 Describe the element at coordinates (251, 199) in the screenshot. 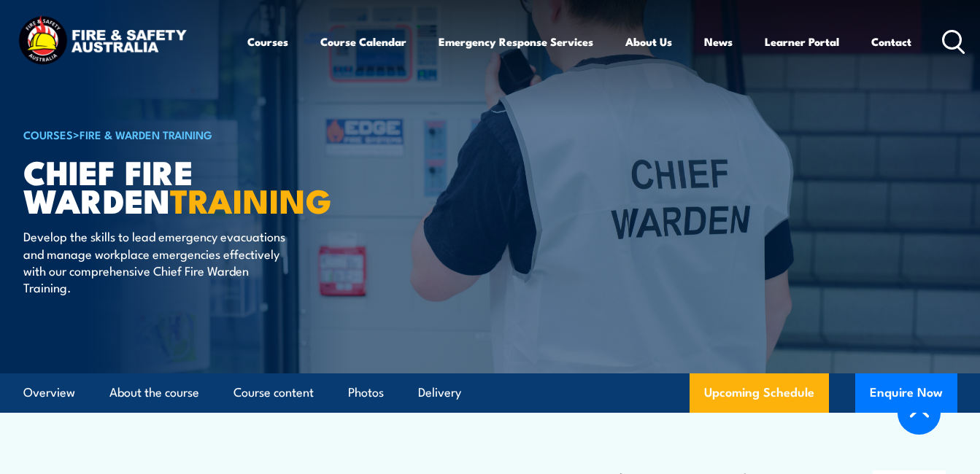

I see `strong: TRAINING` at that location.